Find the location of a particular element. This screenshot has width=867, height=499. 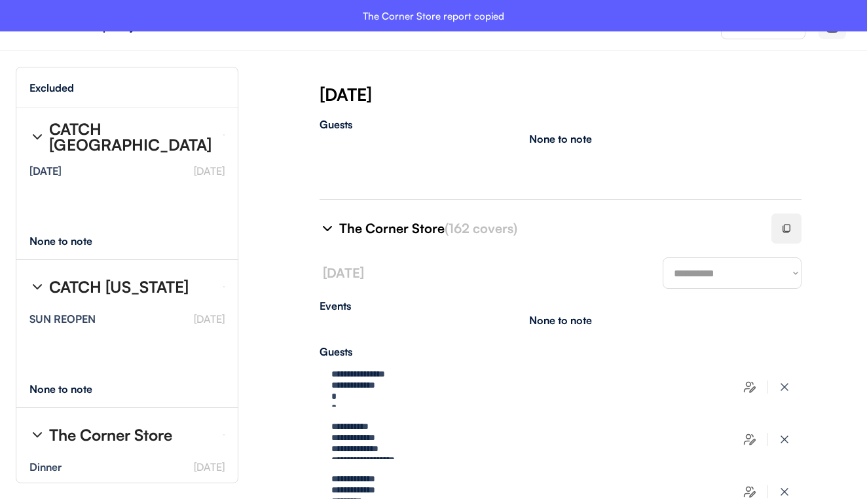

div: Dinner is located at coordinates (45, 467).